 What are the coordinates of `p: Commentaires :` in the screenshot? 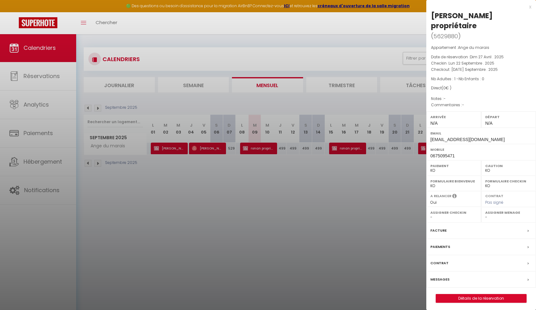 It's located at (481, 105).